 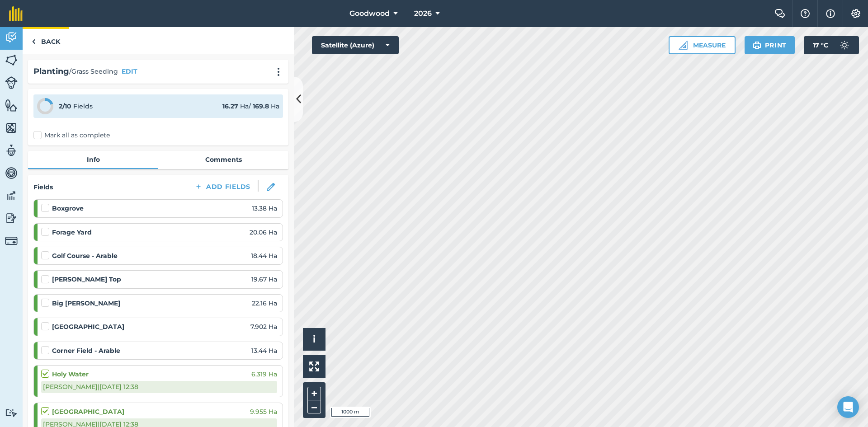 I want to click on strong: Boxgrove, so click(x=68, y=208).